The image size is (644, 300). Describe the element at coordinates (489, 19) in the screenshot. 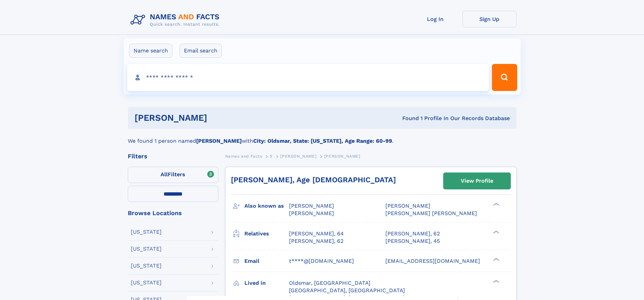

I see `a: Sign Up` at that location.